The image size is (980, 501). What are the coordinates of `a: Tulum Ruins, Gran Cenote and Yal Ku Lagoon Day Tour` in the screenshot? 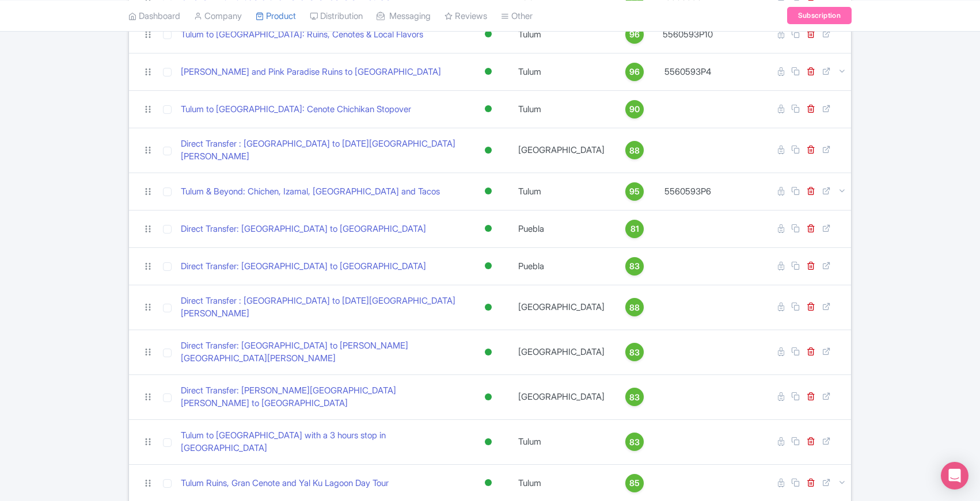 It's located at (284, 483).